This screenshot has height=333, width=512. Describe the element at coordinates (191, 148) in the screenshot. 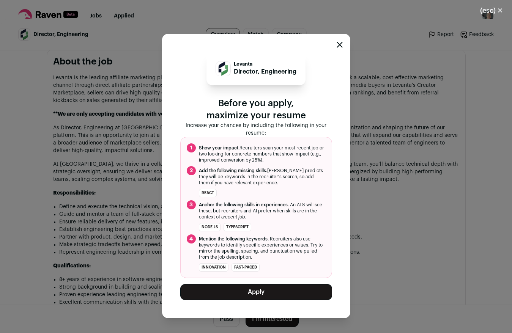

I see `span: 1` at that location.